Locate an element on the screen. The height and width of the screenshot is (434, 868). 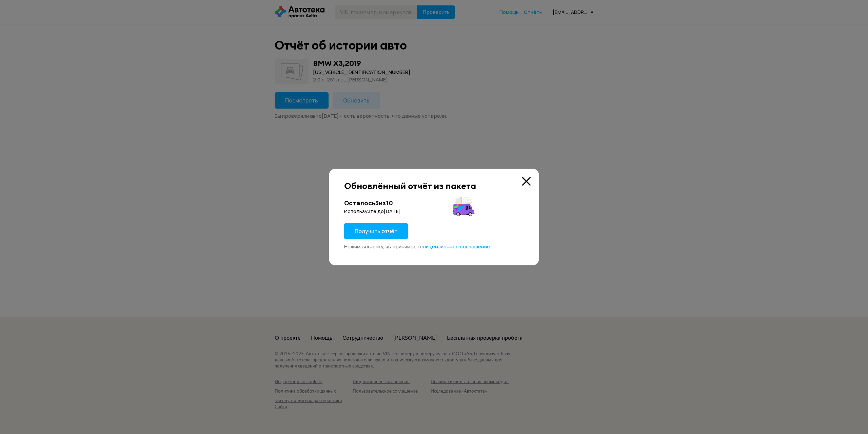
button: Получить отчёт is located at coordinates (376, 231).